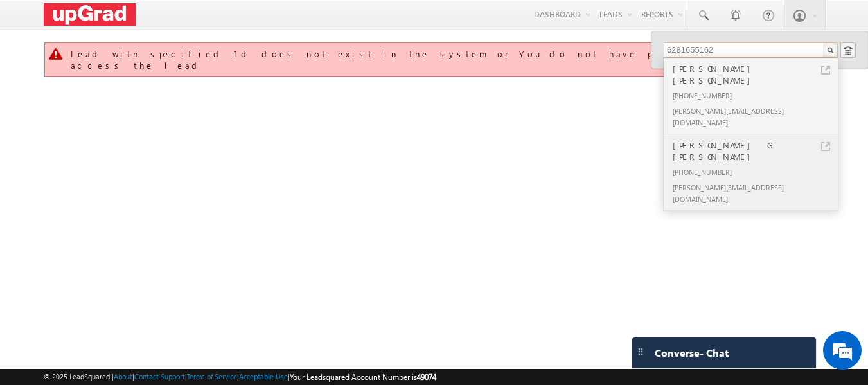  What do you see at coordinates (38, 76) in the screenshot?
I see `img: d_60004797649_company_0_60004797649` at bounding box center [38, 76].